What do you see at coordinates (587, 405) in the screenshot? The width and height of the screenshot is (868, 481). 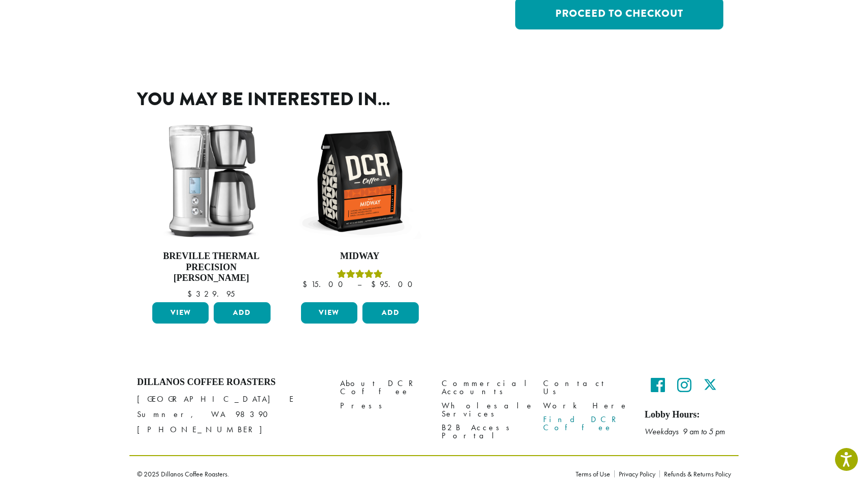 I see `a: Work Here` at bounding box center [587, 405].